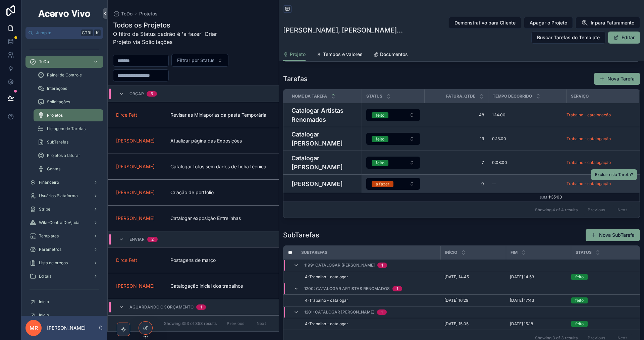  I want to click on span: Apagar o Projeto, so click(548, 23).